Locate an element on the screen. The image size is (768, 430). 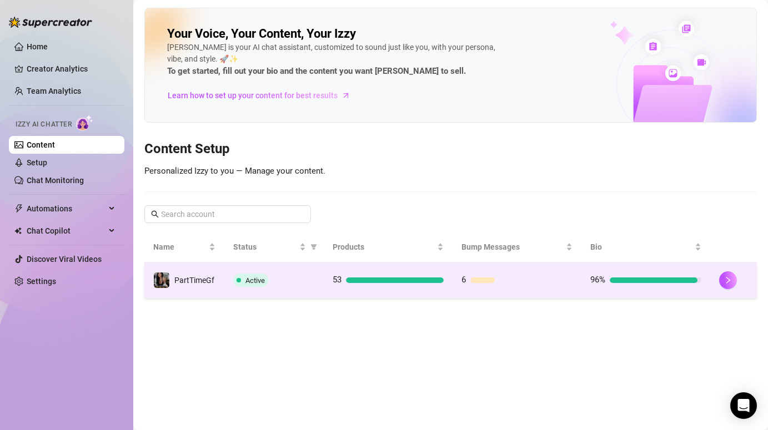
span: Bio is located at coordinates (642, 247).